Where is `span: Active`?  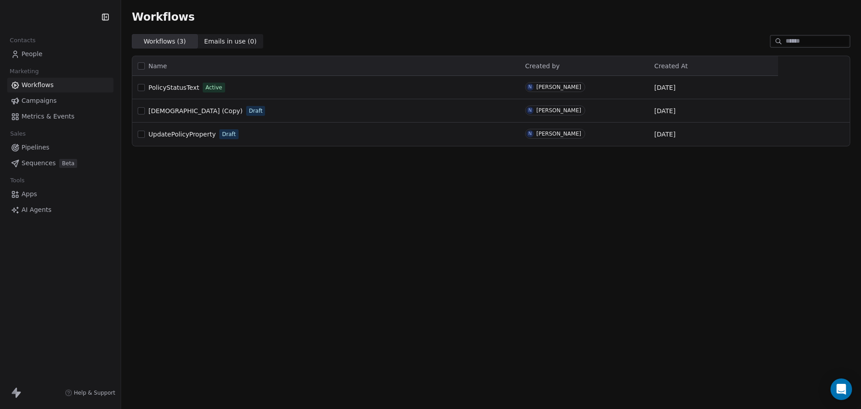 span: Active is located at coordinates (214, 87).